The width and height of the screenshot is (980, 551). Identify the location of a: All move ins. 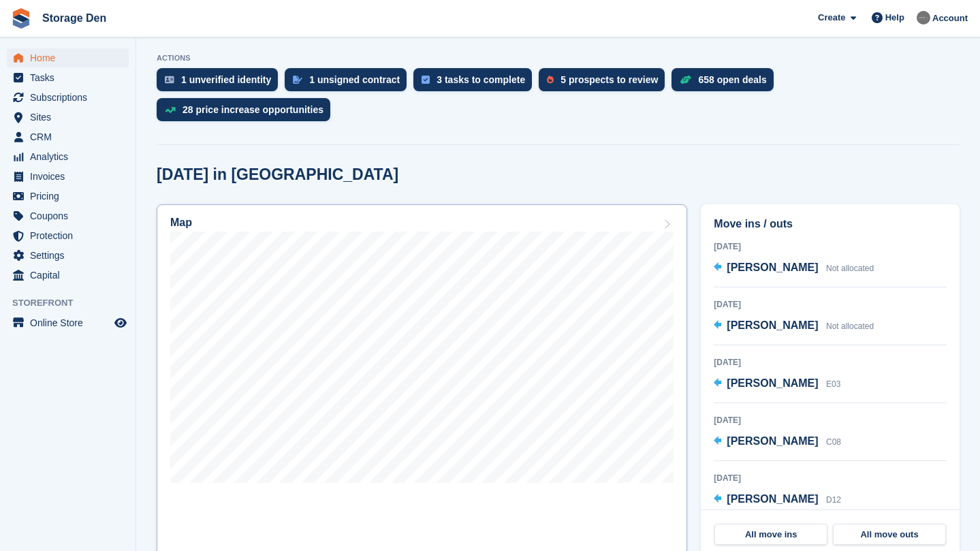
(772, 535).